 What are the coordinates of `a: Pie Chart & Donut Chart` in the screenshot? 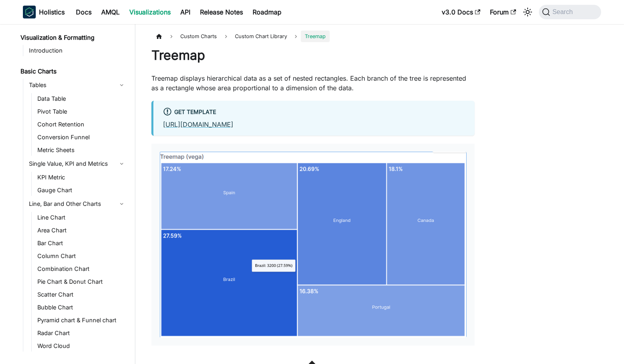 It's located at (82, 282).